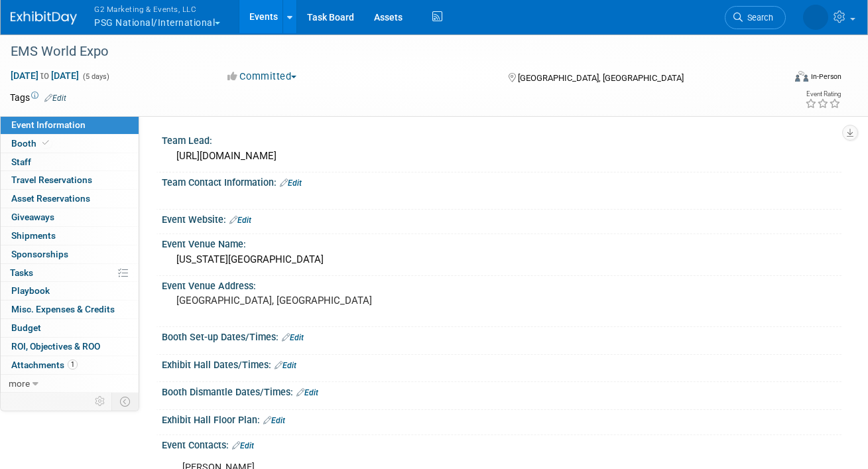 The width and height of the screenshot is (868, 469). What do you see at coordinates (501, 391) in the screenshot?
I see `div: Booth Dismantle Dates/Times:` at bounding box center [501, 391].